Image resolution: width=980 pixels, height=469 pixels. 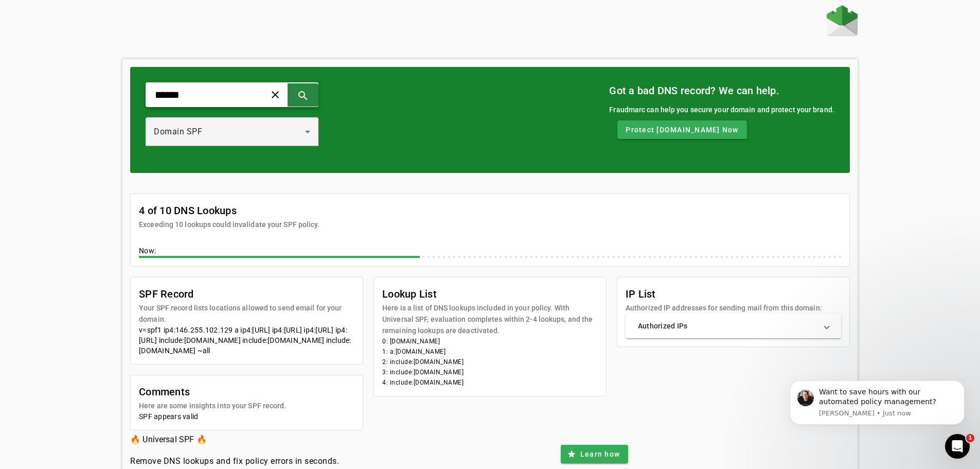 What do you see at coordinates (971, 438) in the screenshot?
I see `span: 1` at bounding box center [971, 438].